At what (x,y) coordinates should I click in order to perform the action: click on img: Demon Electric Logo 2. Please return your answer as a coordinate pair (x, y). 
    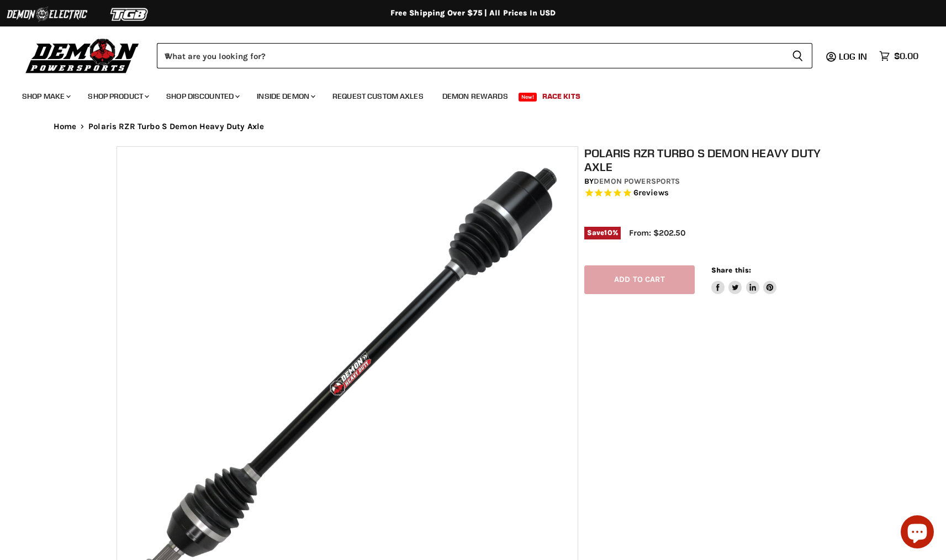
    Looking at the image, I should click on (47, 14).